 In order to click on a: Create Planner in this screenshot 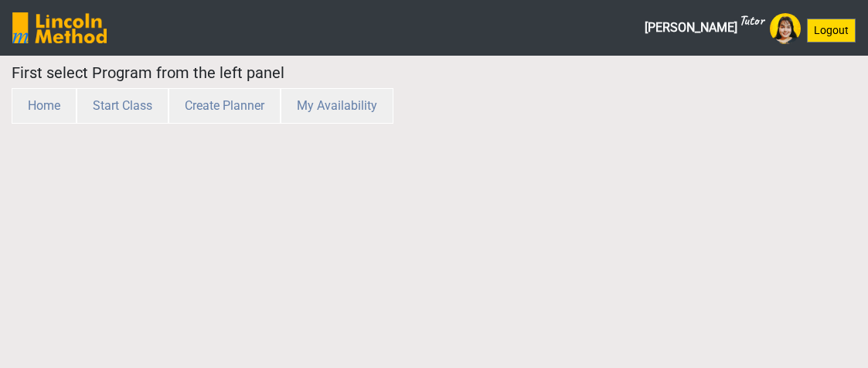, I will do `click(224, 105)`.